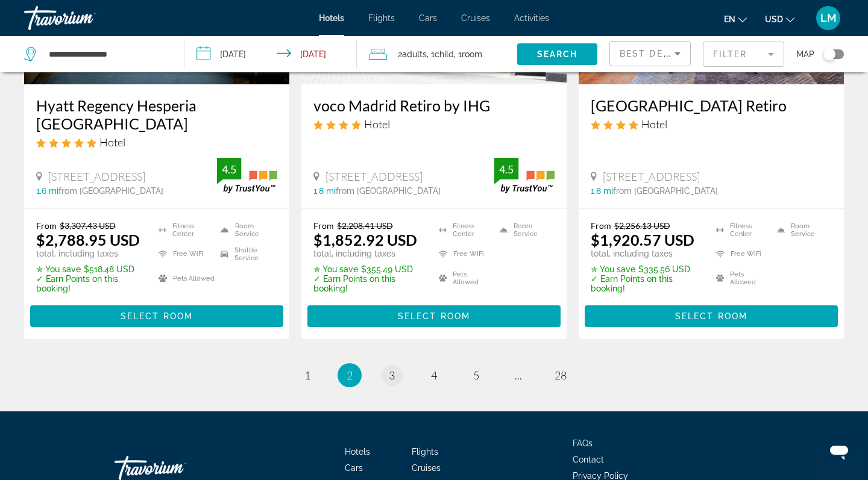 The height and width of the screenshot is (480, 868). I want to click on div: 4.5, so click(506, 169).